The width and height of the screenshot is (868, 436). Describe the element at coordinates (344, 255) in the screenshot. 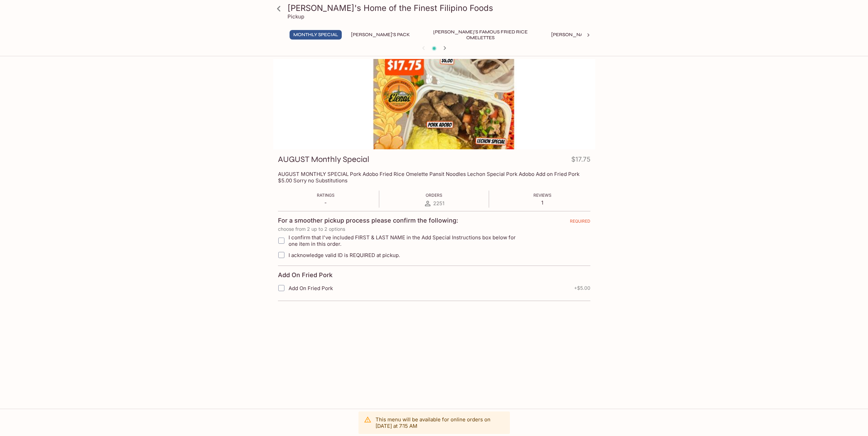

I see `span: I acknowledge valid ID is REQUIRED at pickup.` at that location.